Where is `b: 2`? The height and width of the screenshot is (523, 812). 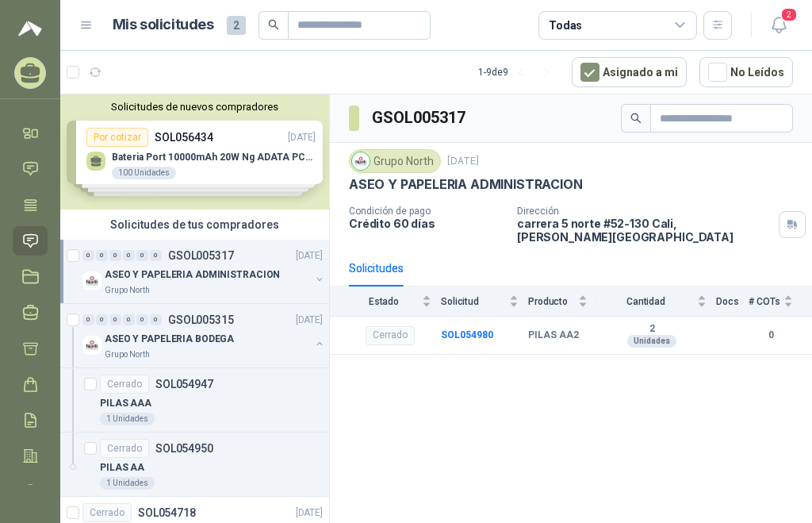
b: 2 is located at coordinates (652, 329).